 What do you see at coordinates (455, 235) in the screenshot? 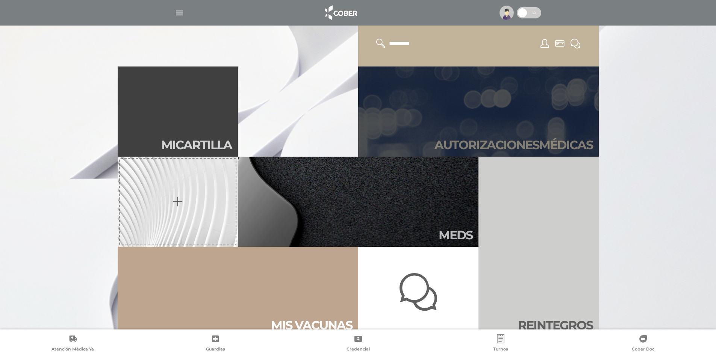
I see `h2: Meds` at bounding box center [455, 235].